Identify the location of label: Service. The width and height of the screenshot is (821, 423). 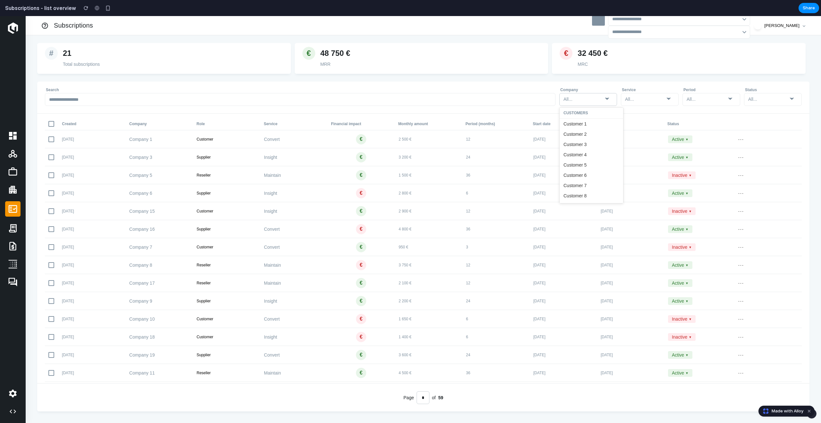
(650, 74).